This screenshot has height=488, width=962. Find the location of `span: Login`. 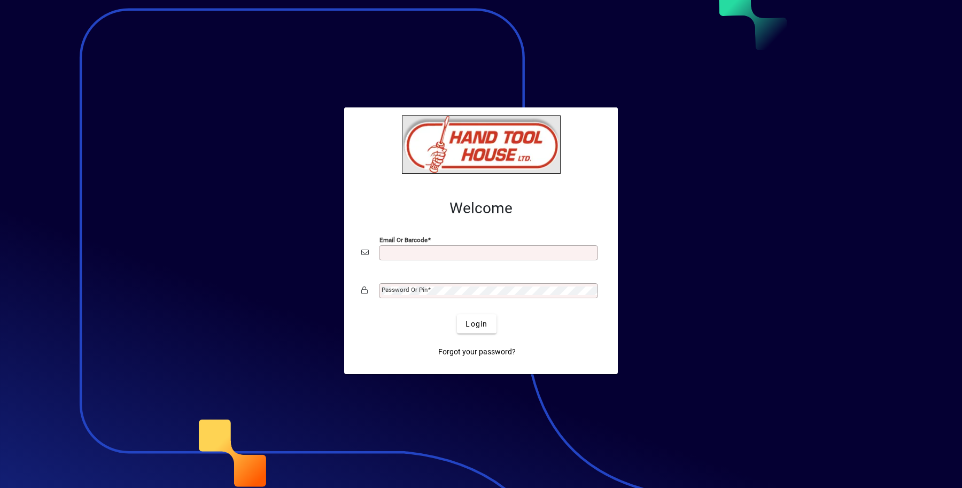

span: Login is located at coordinates (476, 324).